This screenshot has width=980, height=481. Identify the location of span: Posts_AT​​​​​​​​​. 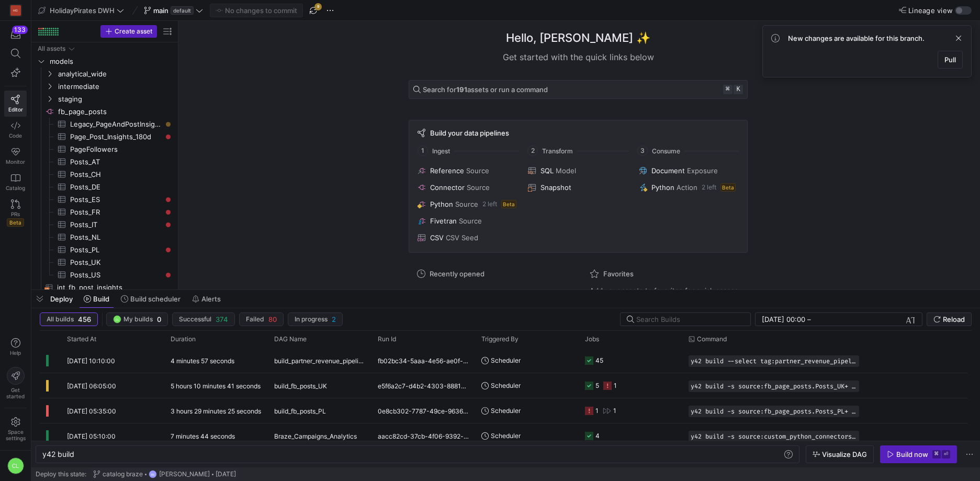
(115, 161).